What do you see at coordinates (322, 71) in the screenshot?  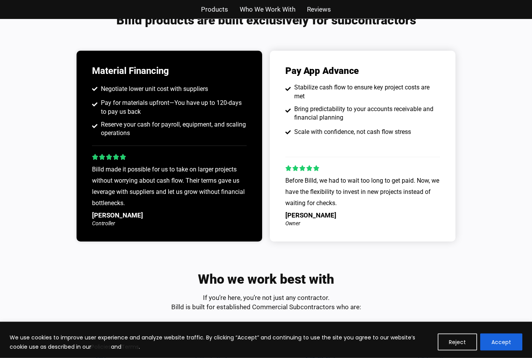 I see `h3: Pay App Advance` at bounding box center [322, 71].